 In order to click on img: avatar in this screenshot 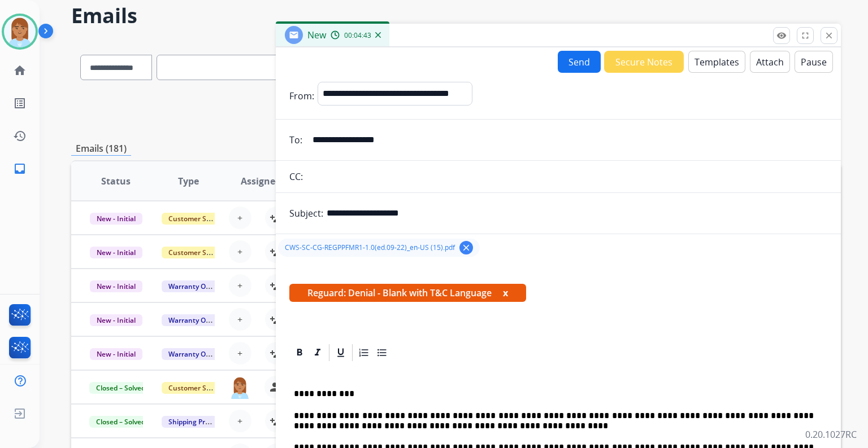, I will do `click(20, 31)`.